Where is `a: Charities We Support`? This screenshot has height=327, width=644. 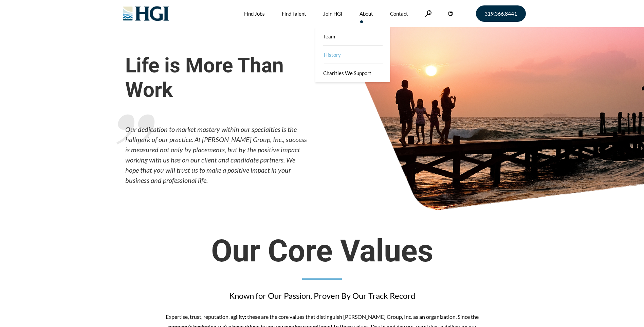
a: Charities We Support is located at coordinates (353, 73).